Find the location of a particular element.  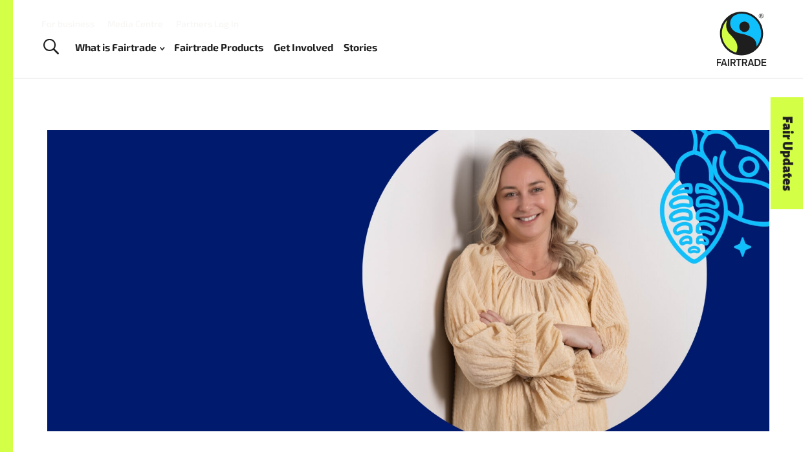

a: What is Fairtrade is located at coordinates (120, 47).